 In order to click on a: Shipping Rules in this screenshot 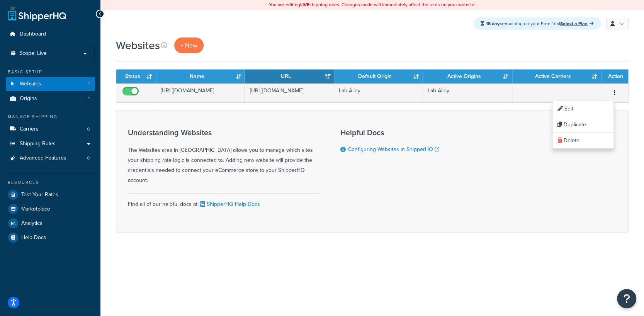, I will do `click(50, 144)`.